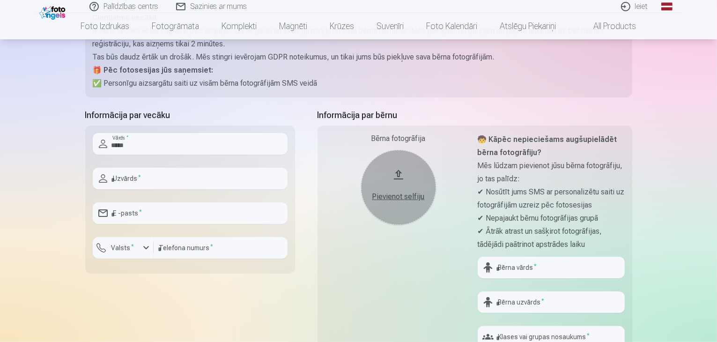 Image resolution: width=717 pixels, height=342 pixels. Describe the element at coordinates (293, 26) in the screenshot. I see `a: Magnēti` at that location.